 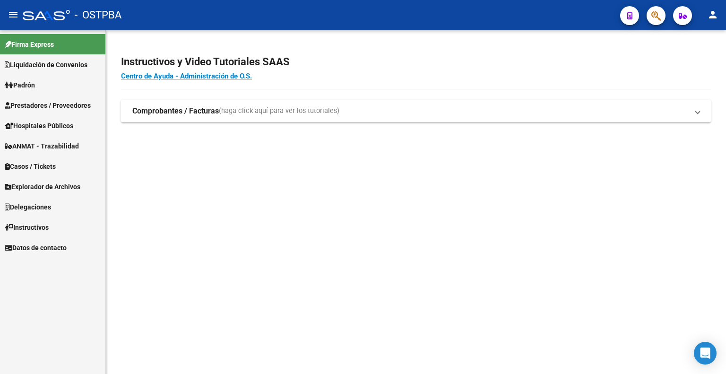 What do you see at coordinates (48, 105) in the screenshot?
I see `span: Prestadores / Proveedores` at bounding box center [48, 105].